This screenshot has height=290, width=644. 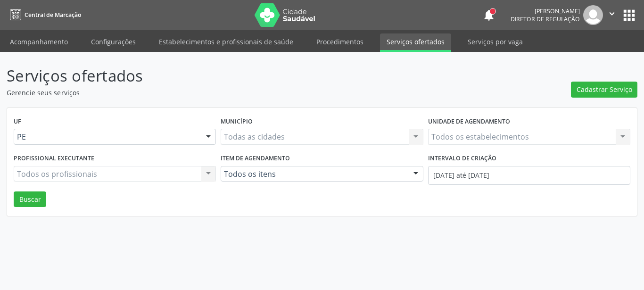 What do you see at coordinates (227, 76) in the screenshot?
I see `p: Serviços ofertados` at bounding box center [227, 76].